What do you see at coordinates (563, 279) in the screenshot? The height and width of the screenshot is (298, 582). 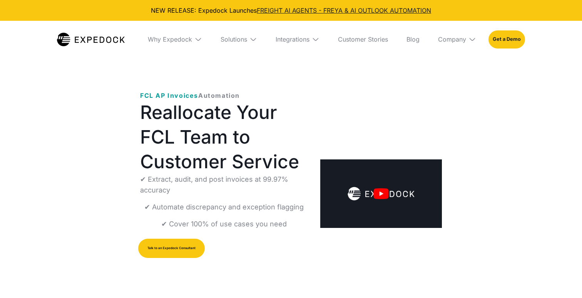 I see `div: Chat Widget` at bounding box center [563, 279].